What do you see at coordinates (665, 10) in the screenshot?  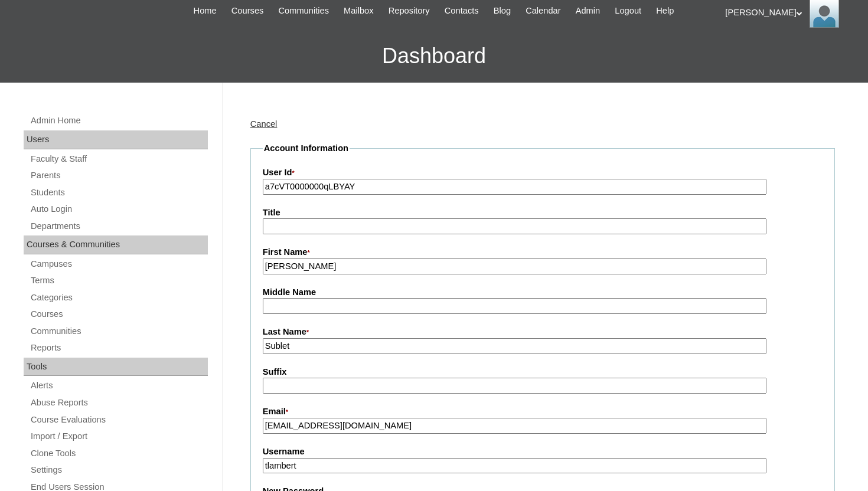 I see `a: Help` at bounding box center [665, 10].